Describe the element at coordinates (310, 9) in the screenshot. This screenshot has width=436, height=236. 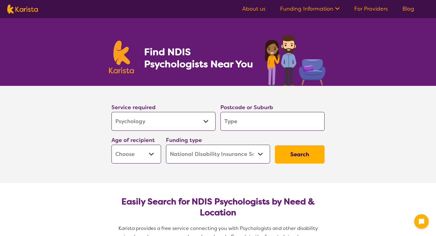
I see `a: Funding Information` at that location.